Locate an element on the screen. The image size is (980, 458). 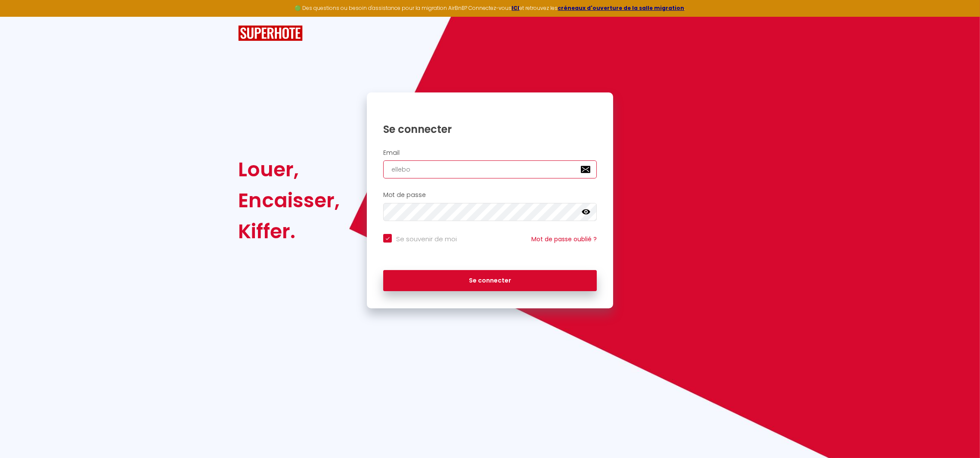
div: Kiffer. is located at coordinates (289, 231).